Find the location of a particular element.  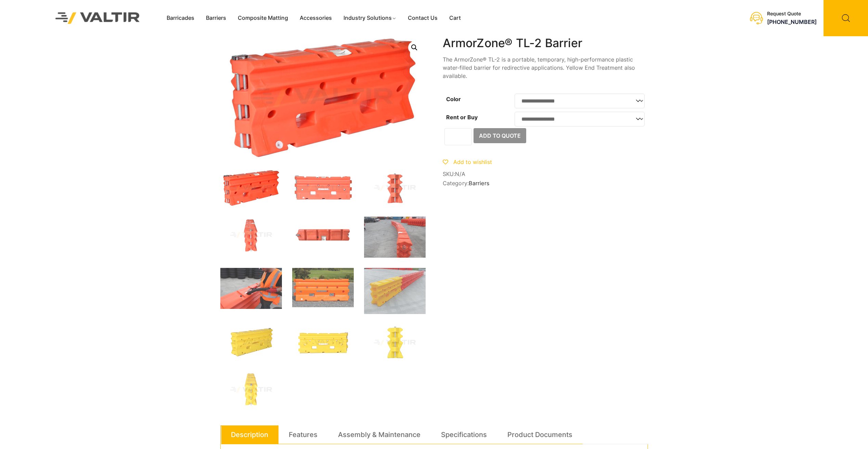

img: Armorzone_Org_x1.jpg is located at coordinates (251, 235).